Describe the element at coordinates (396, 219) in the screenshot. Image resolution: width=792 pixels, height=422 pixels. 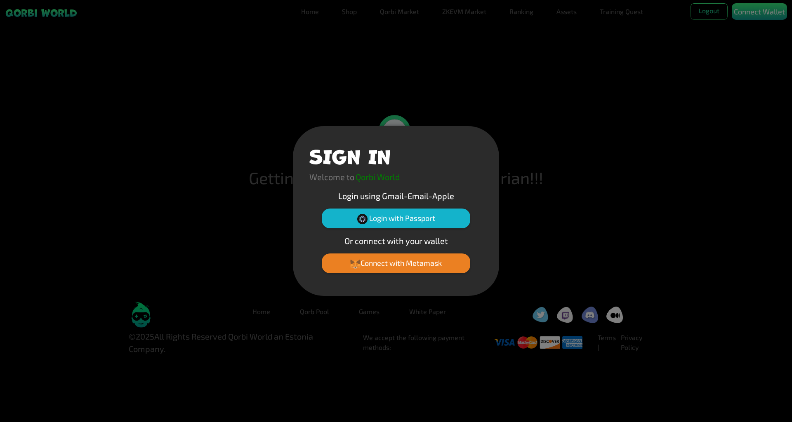
I see `button: Login with Passport` at that location.